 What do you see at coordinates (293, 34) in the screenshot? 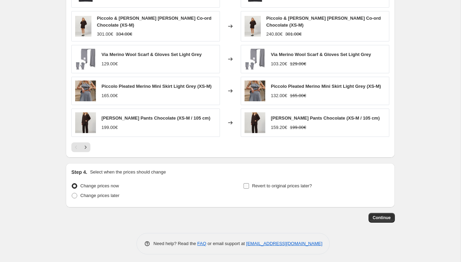
I see `strike: 301.00€` at bounding box center [293, 34].